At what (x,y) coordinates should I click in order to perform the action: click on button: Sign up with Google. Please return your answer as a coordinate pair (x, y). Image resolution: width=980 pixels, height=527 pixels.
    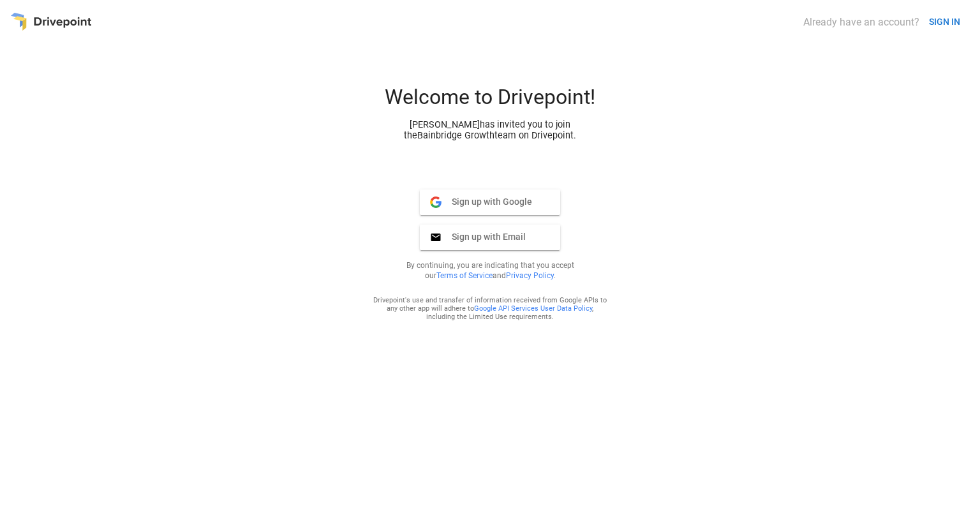
    Looking at the image, I should click on (490, 203).